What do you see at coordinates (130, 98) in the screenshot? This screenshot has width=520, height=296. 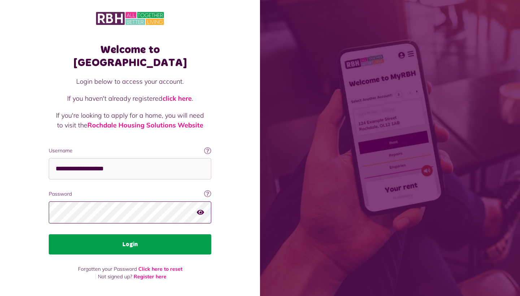 I see `p: If you haven't already registered .` at bounding box center [130, 98].